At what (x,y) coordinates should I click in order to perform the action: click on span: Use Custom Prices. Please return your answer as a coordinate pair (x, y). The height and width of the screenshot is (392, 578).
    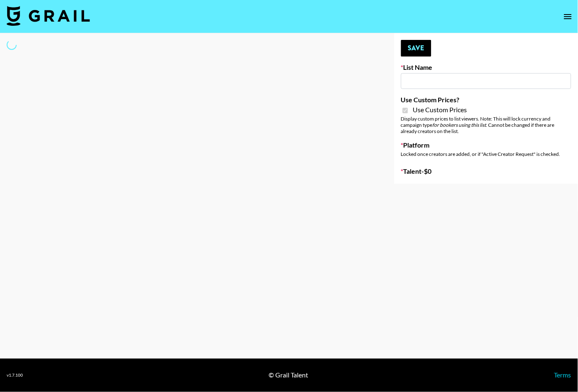
    Looking at the image, I should click on (440, 110).